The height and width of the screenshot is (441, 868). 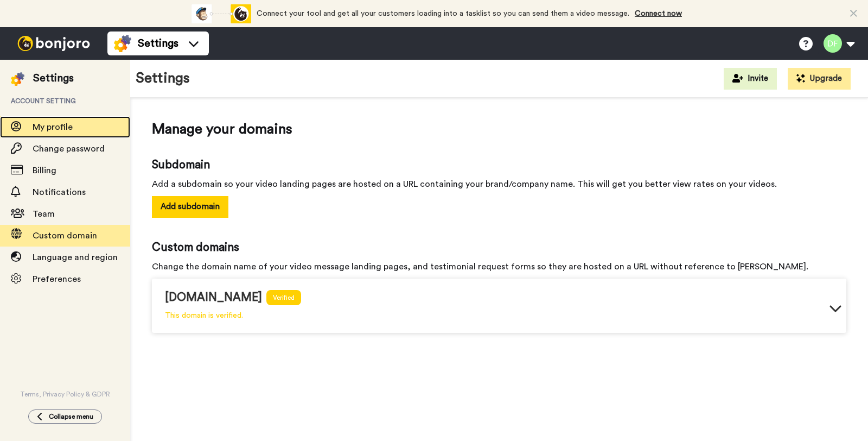 What do you see at coordinates (54, 43) in the screenshot?
I see `img: bj-logo-header-white.svg` at bounding box center [54, 43].